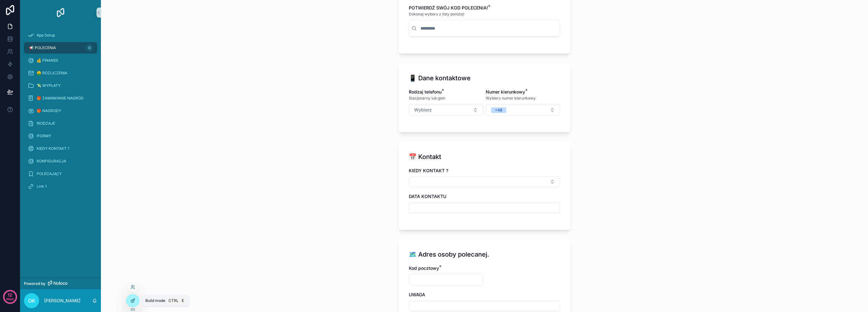 This screenshot has height=312, width=868. Describe the element at coordinates (449, 254) in the screenshot. I see `h1: 🗺️ Adres osoby polecanej.` at that location.